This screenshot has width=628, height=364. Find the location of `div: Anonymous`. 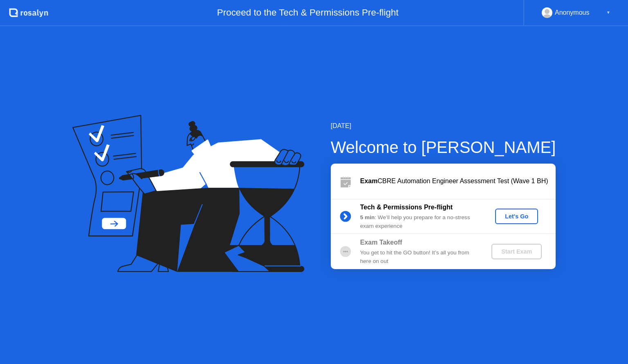

div: Anonymous is located at coordinates (572, 13).